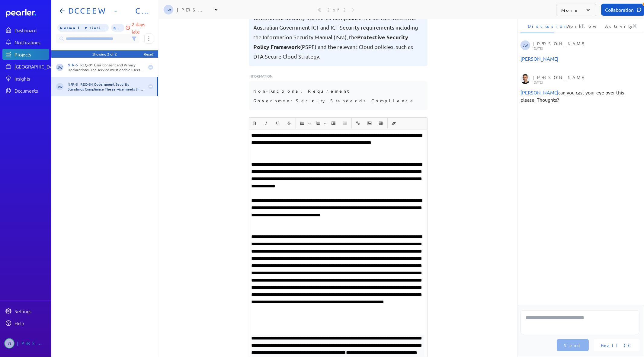 This screenshot has width=644, height=357. I want to click on span: Insert Image, so click(370, 124).